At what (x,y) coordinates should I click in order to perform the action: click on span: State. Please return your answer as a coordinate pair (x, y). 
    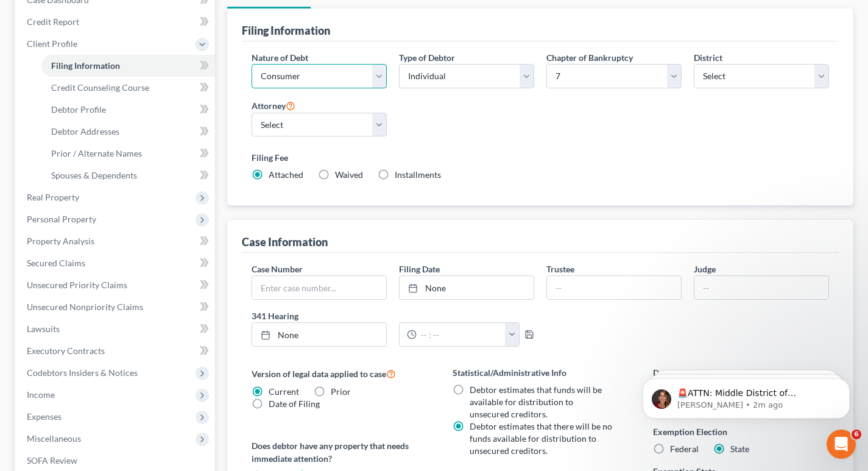
    Looking at the image, I should click on (740, 448).